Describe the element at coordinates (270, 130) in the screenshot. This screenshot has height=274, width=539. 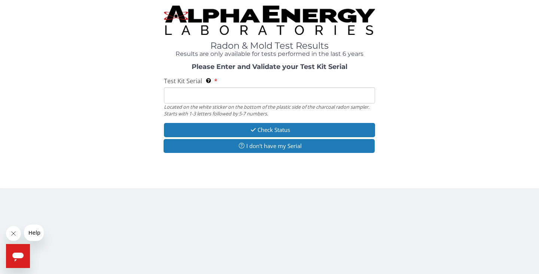
I see `button: Check Status` at that location.